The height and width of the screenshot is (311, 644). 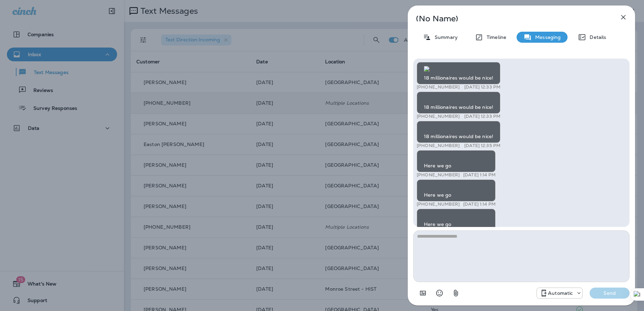 I want to click on button: Add in a premade template, so click(x=423, y=293).